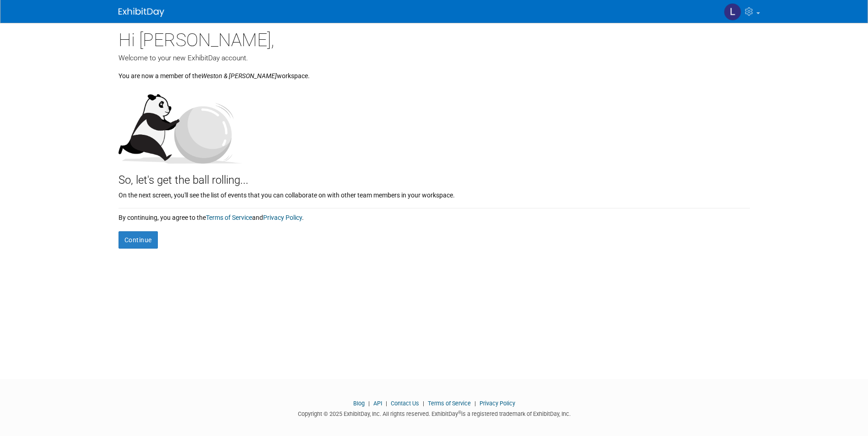  Describe the element at coordinates (377, 404) in the screenshot. I see `a: API` at that location.